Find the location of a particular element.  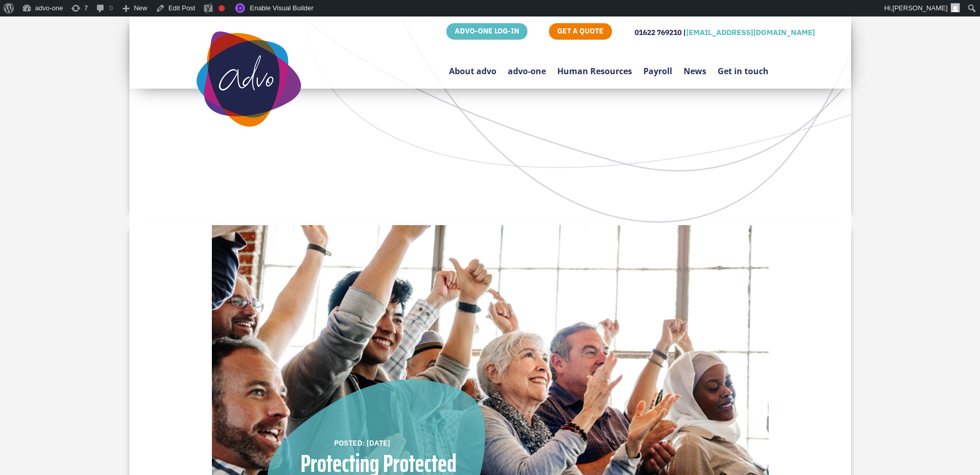

div: Focus keyphrase not set is located at coordinates (222, 8).